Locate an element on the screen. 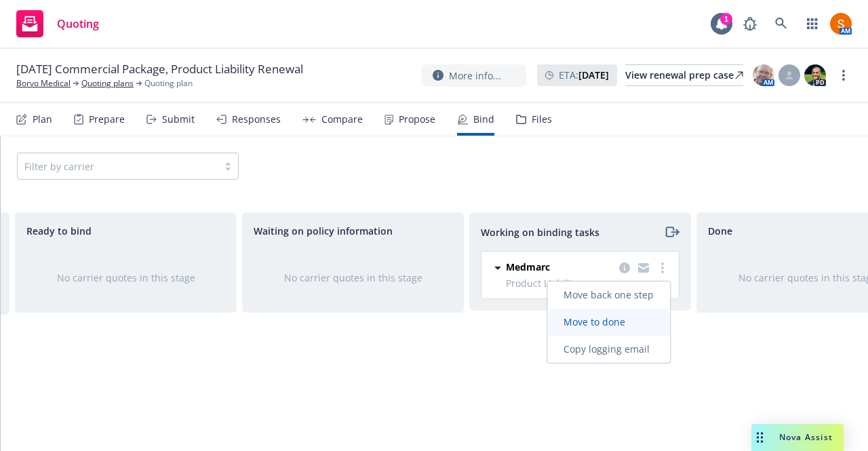  div: Bind is located at coordinates (483, 120).